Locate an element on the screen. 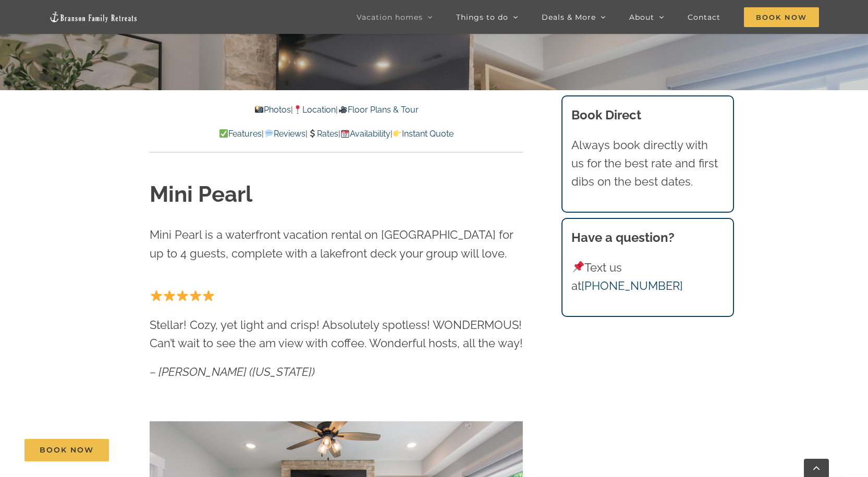  span: Deals & More is located at coordinates (569, 18).